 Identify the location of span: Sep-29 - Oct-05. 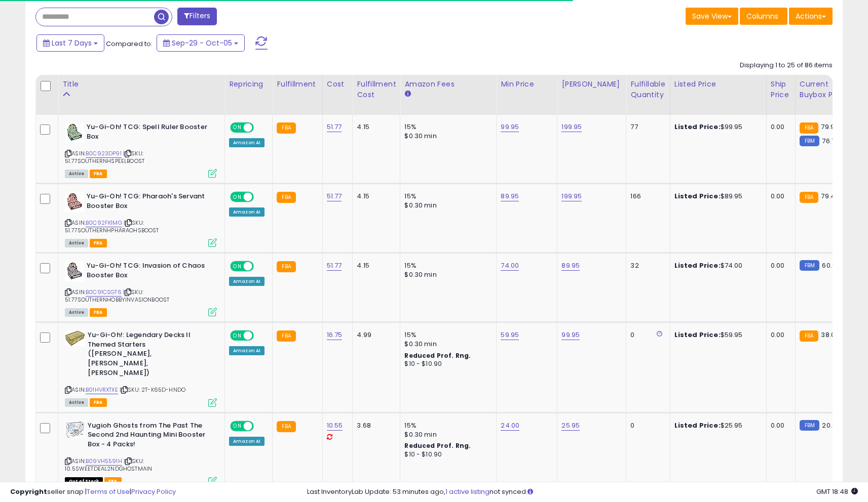
(202, 43).